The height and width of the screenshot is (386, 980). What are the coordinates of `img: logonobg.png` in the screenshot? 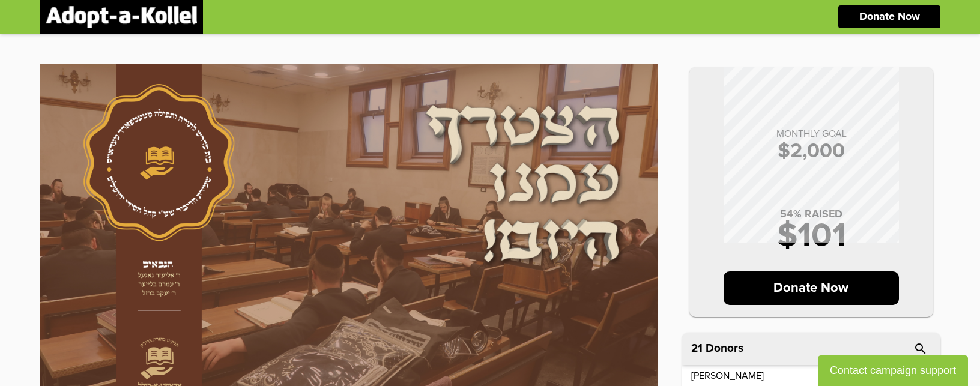 It's located at (122, 17).